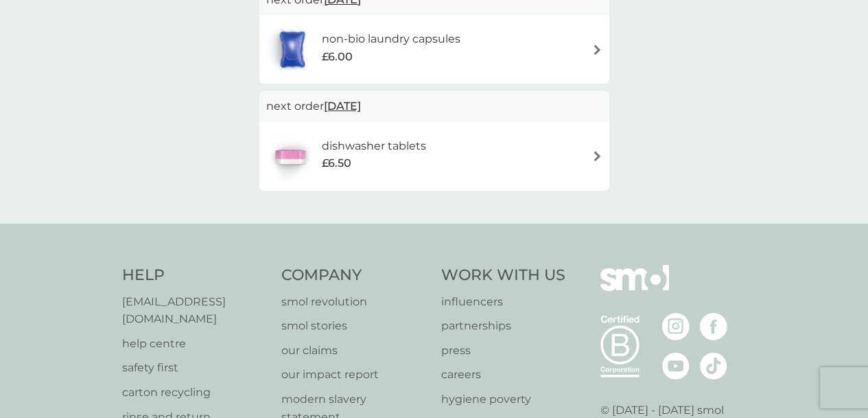 The image size is (868, 418). Describe the element at coordinates (676, 326) in the screenshot. I see `img: visit the smol Instagram page` at that location.